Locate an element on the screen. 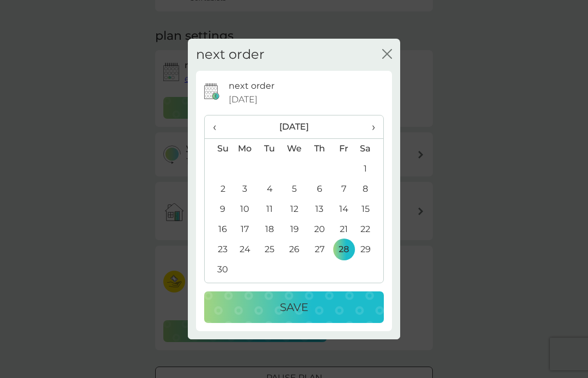  th: We is located at coordinates (294, 149).